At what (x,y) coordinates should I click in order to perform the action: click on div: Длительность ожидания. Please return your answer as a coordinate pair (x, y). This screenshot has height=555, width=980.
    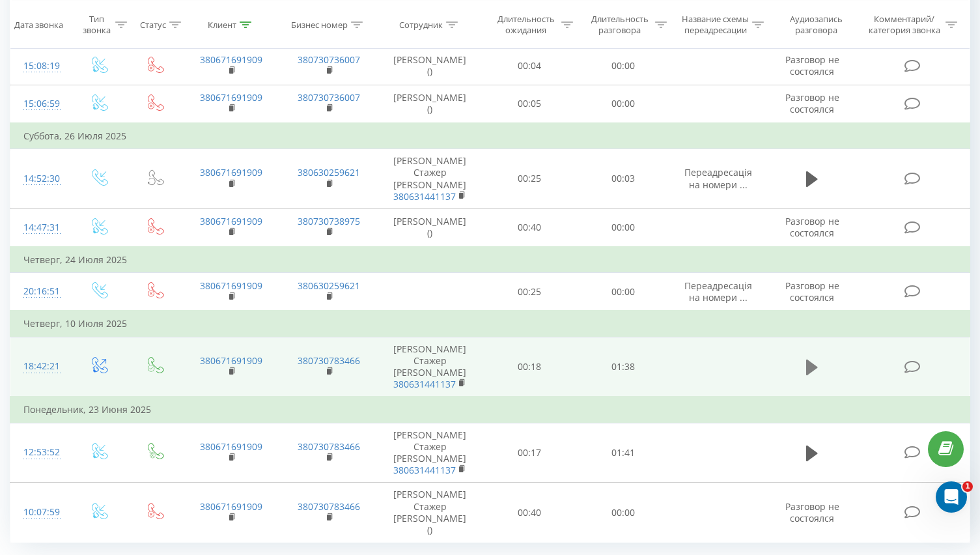
    Looking at the image, I should click on (526, 25).